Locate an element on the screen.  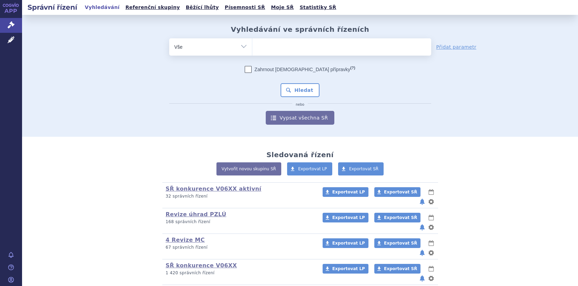
a: Vytvořit novou skupinu SŘ is located at coordinates (249, 169).